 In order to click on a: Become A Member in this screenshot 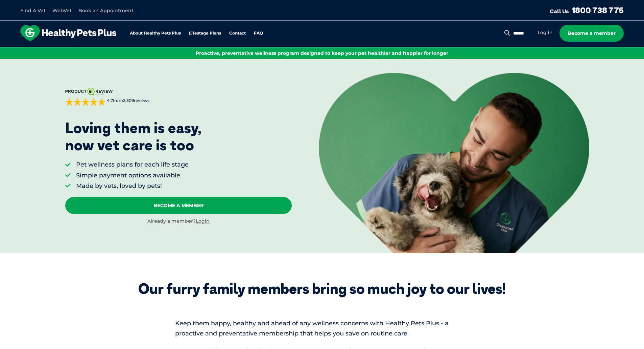, I will do `click(178, 205)`.